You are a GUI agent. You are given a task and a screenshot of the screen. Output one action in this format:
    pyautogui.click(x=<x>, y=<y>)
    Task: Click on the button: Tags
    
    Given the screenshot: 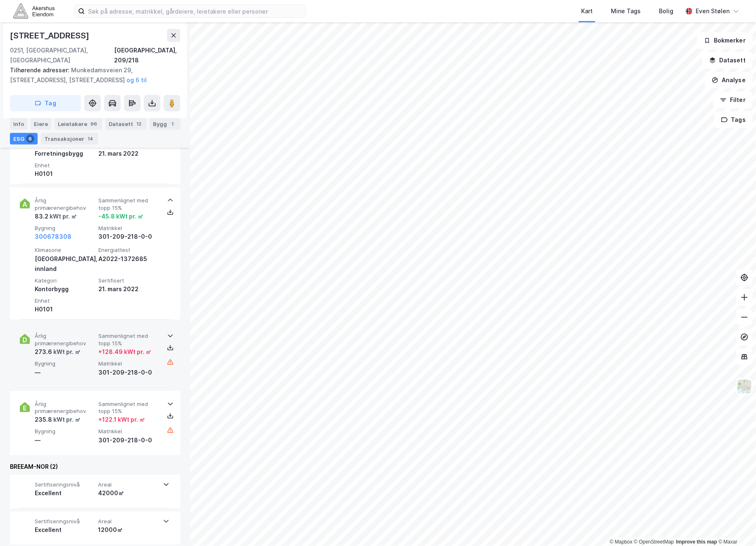 What is the action you would take?
    pyautogui.click(x=733, y=120)
    